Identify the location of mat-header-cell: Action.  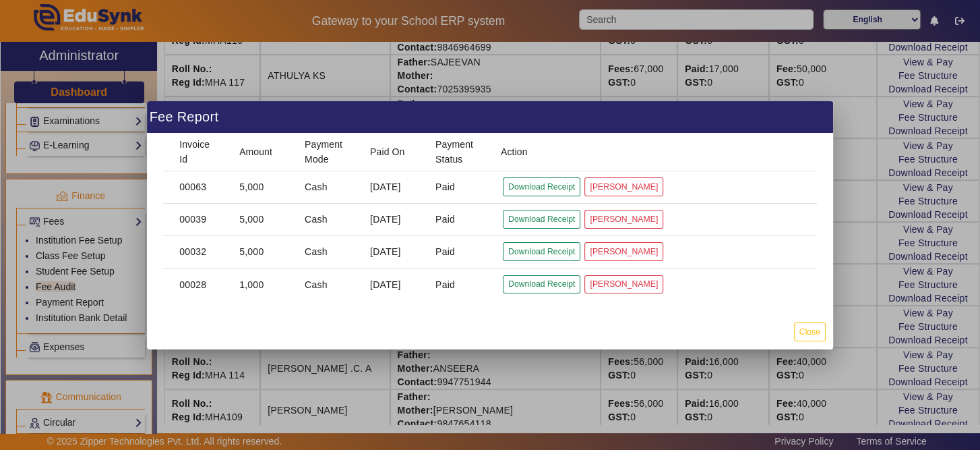
(653, 153).